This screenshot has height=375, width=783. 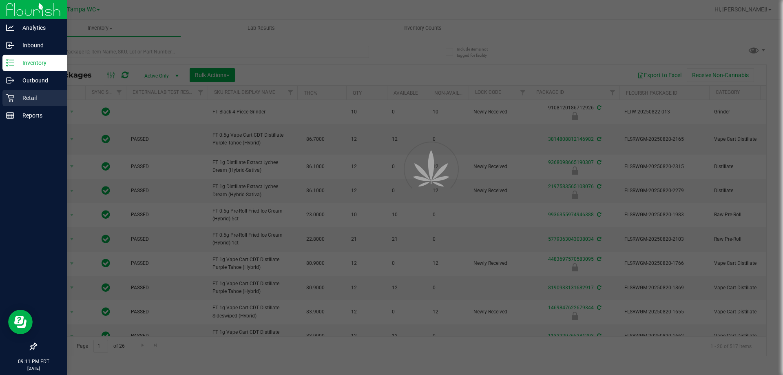 I want to click on inline-svg: Analytics, so click(x=10, y=28).